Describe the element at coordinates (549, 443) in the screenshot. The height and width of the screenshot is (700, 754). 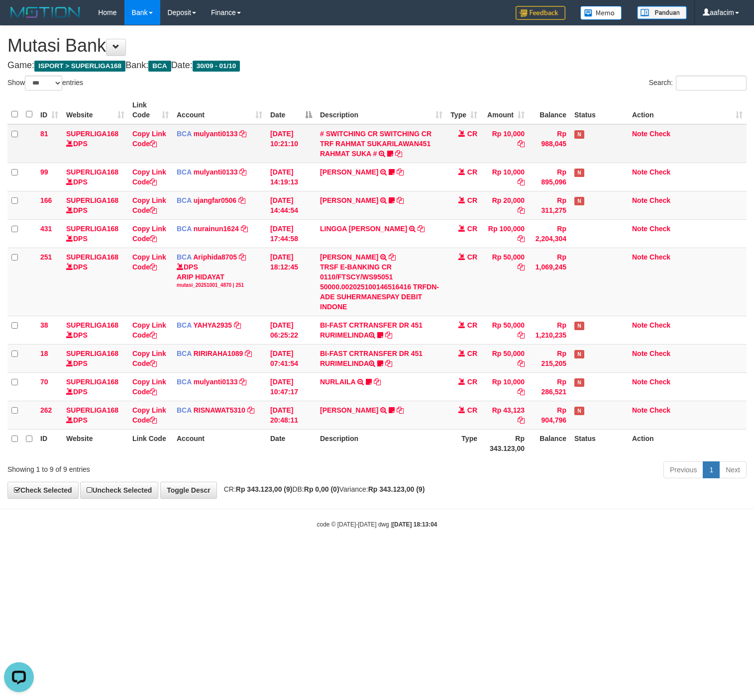
I see `th: Balance` at that location.